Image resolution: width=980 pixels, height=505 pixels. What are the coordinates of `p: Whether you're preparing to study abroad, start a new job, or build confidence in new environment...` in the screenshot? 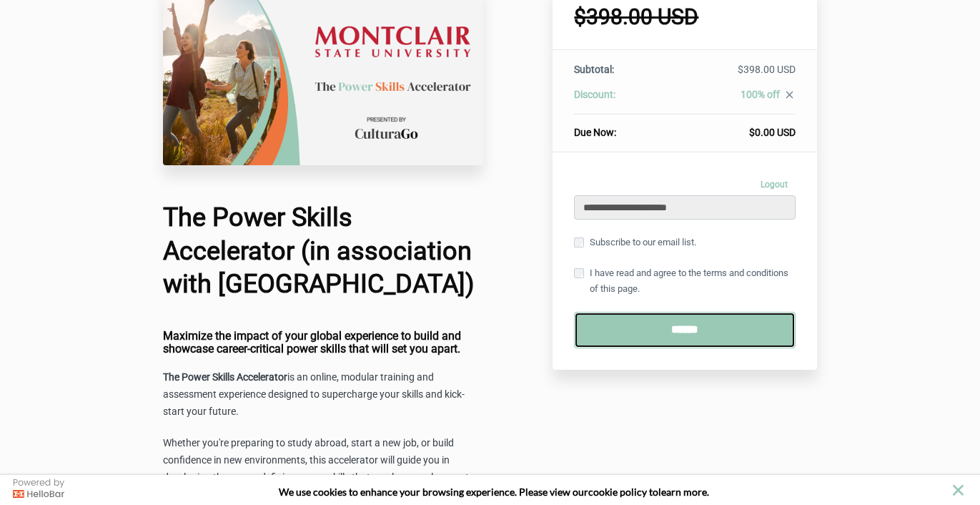 It's located at (323, 461).